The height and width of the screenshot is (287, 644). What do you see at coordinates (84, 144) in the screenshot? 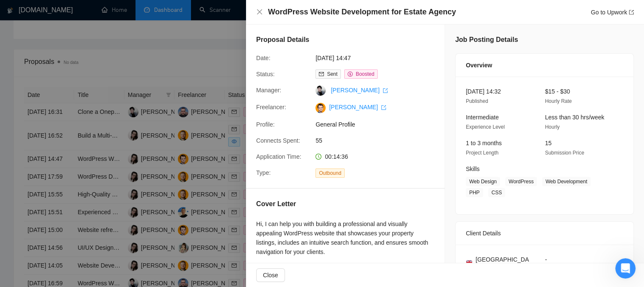
I see `div: Send us a messageWe typically reply in under a minute` at bounding box center [84, 144].